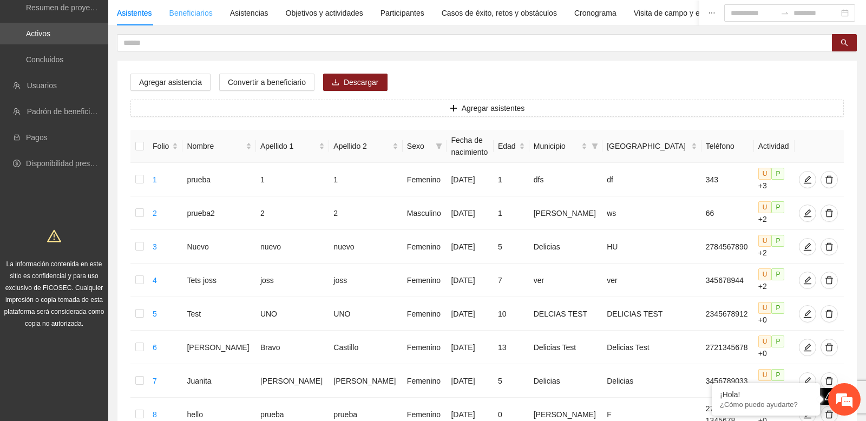 This screenshot has height=421, width=866. Describe the element at coordinates (365, 348) in the screenshot. I see `td: Castillo` at that location.